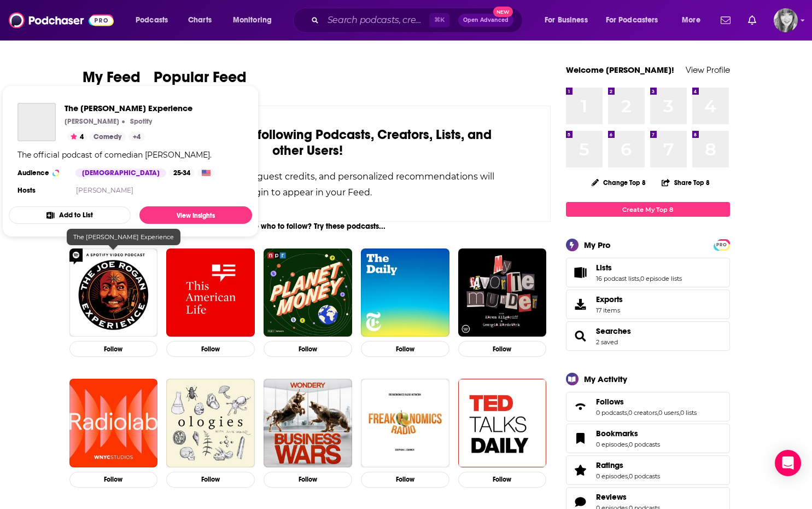 This screenshot has height=509, width=812. What do you see at coordinates (308, 423) in the screenshot?
I see `a: Business Wars` at bounding box center [308, 423].